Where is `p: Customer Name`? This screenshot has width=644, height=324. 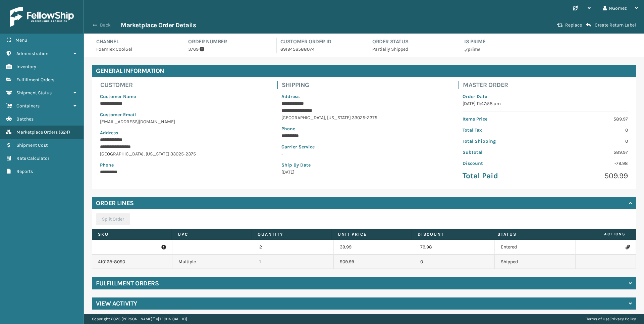 p: Customer Name is located at coordinates (183, 96).